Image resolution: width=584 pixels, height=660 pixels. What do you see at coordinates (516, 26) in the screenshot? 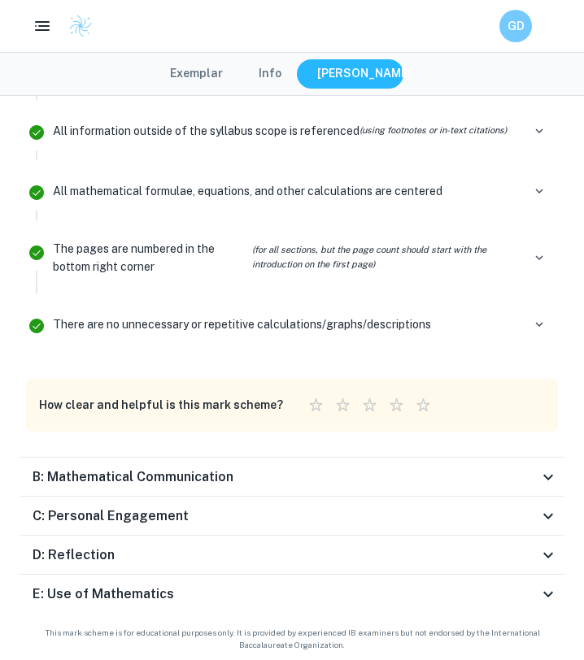
I see `button: GD` at bounding box center [516, 26].